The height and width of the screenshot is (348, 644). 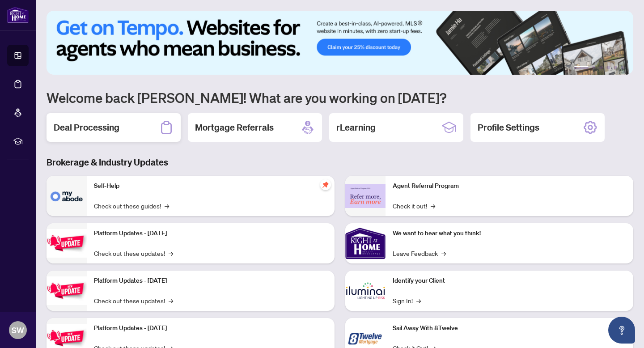 What do you see at coordinates (18, 14) in the screenshot?
I see `img: logo` at bounding box center [18, 14].